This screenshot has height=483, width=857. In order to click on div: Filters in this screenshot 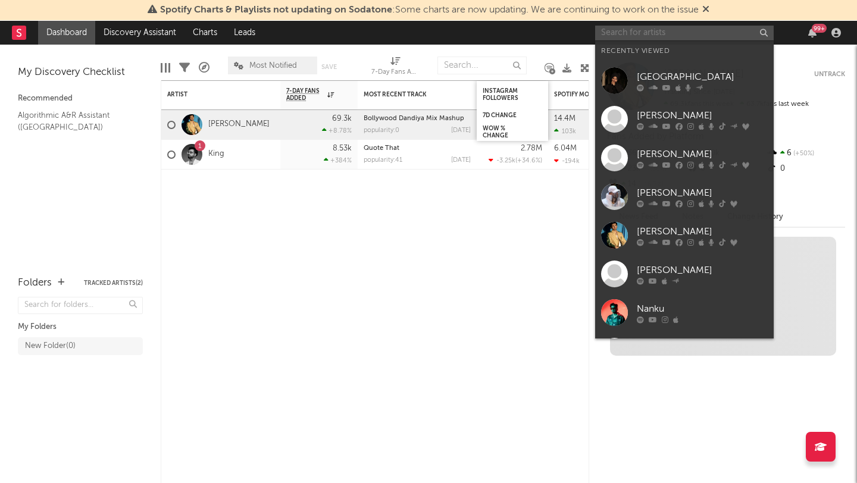, I will do `click(184, 68)`.